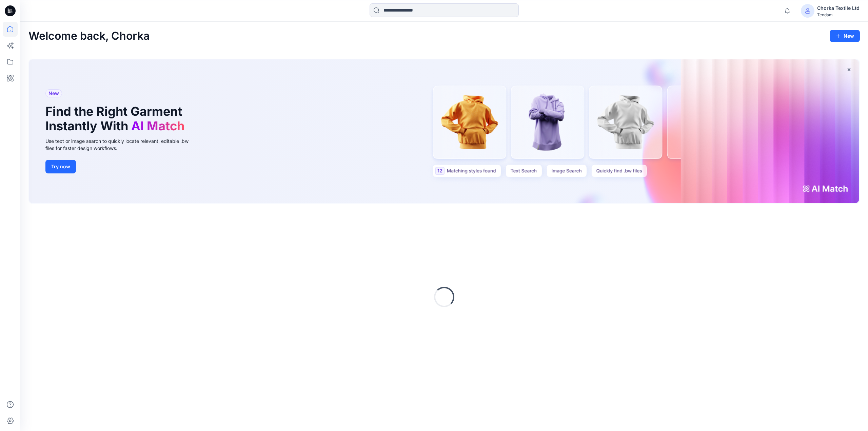 This screenshot has width=868, height=431. I want to click on h2: Welcome back, Chorka, so click(89, 36).